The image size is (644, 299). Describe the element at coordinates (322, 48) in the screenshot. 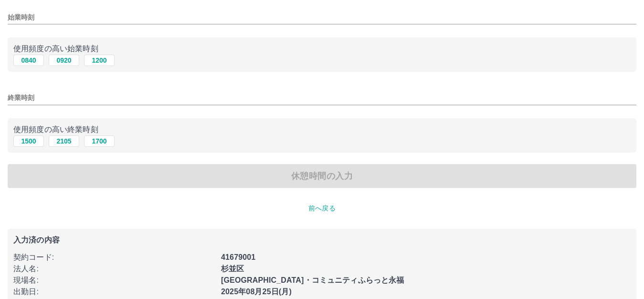

I see `p: 使用頻度の高い始業時刻` at that location.